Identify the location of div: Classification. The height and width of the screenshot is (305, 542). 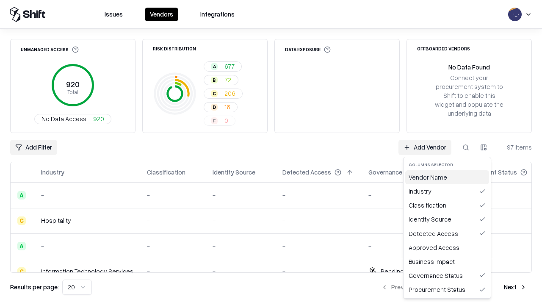
(447, 205).